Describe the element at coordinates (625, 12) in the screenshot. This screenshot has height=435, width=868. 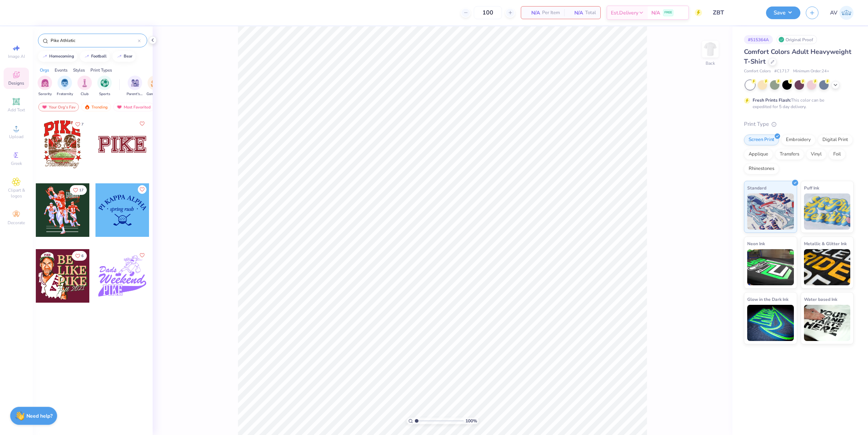
I see `span: Est. Delivery` at that location.